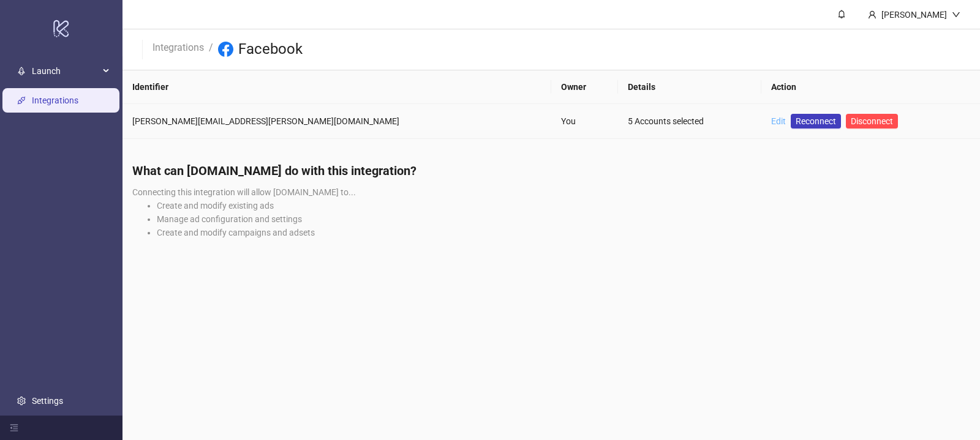 Image resolution: width=980 pixels, height=440 pixels. I want to click on button: Disconnect, so click(871, 121).